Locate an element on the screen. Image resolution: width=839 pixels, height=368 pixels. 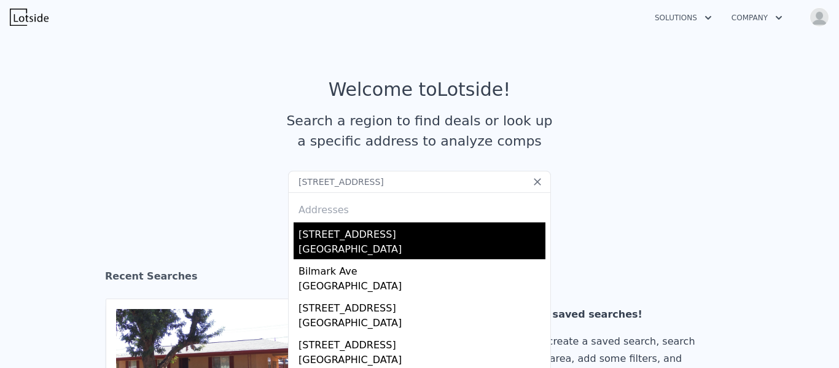
div: Recent Searches is located at coordinates (420, 279).